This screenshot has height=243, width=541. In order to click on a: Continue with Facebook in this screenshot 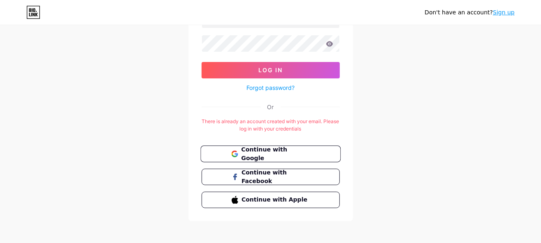, I will do `click(271, 177)`.